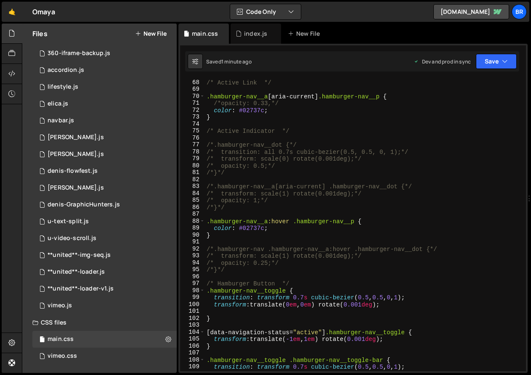  Describe the element at coordinates (519, 12) in the screenshot. I see `a: br` at that location.